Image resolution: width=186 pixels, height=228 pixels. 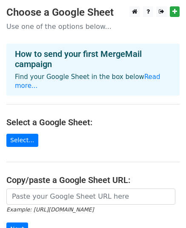 I want to click on a: Select..., so click(x=22, y=140).